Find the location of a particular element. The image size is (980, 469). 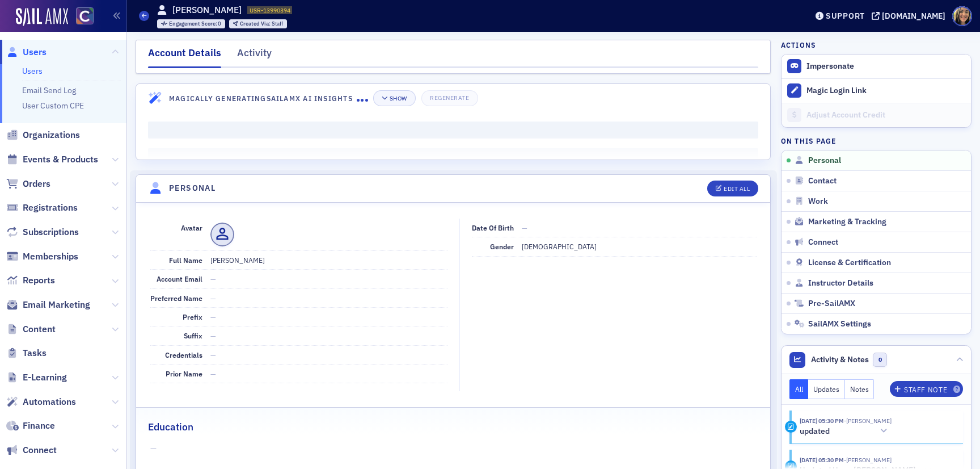

h4: Actions is located at coordinates (799, 45).